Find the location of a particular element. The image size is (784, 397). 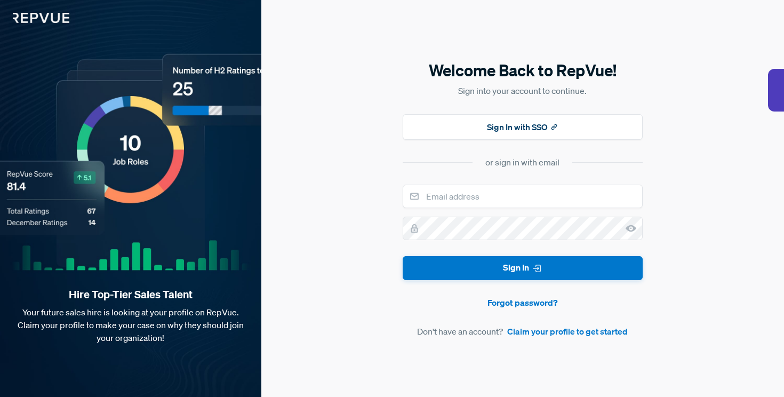

a: Claim your profile to get started is located at coordinates (567, 331).